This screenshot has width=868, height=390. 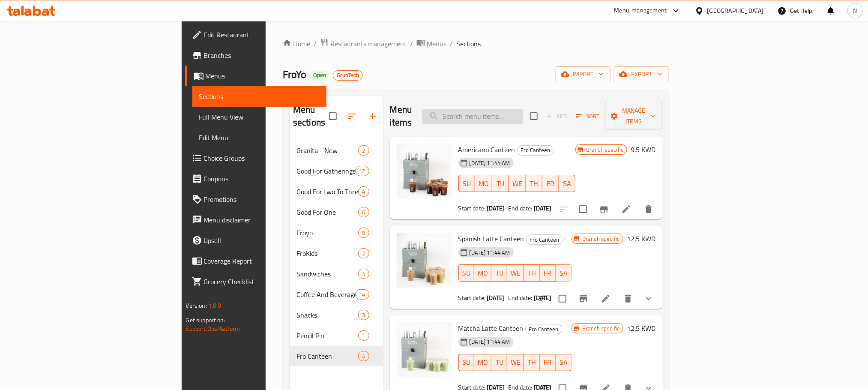 I want to click on span: Coverage Report, so click(x=261, y=261).